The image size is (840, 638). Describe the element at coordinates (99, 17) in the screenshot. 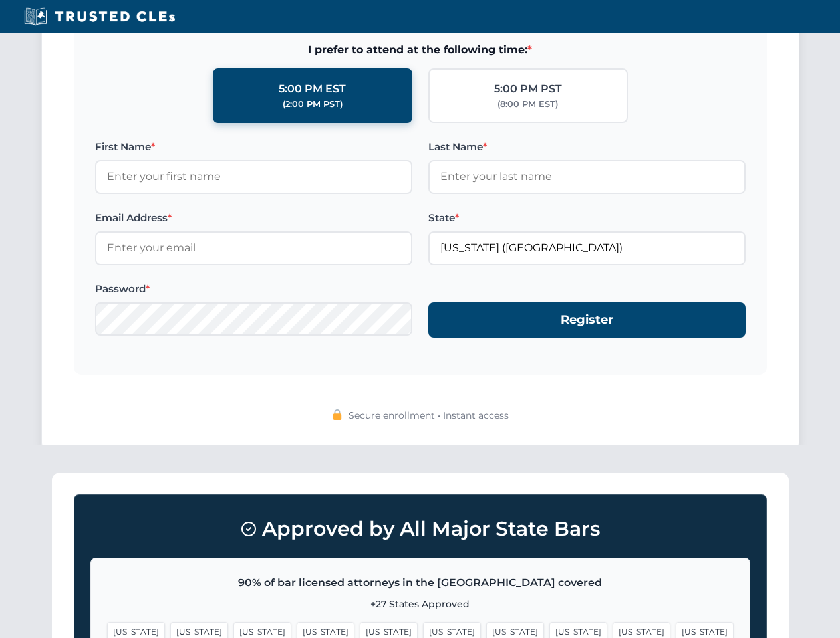

I see `img: Trusted CLEs` at that location.